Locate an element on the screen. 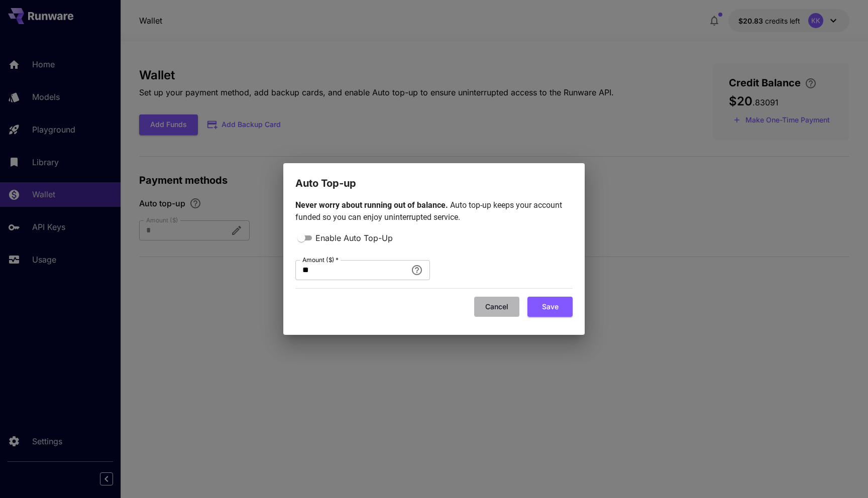  span: Never worry about running out of balance. is located at coordinates (373, 205).